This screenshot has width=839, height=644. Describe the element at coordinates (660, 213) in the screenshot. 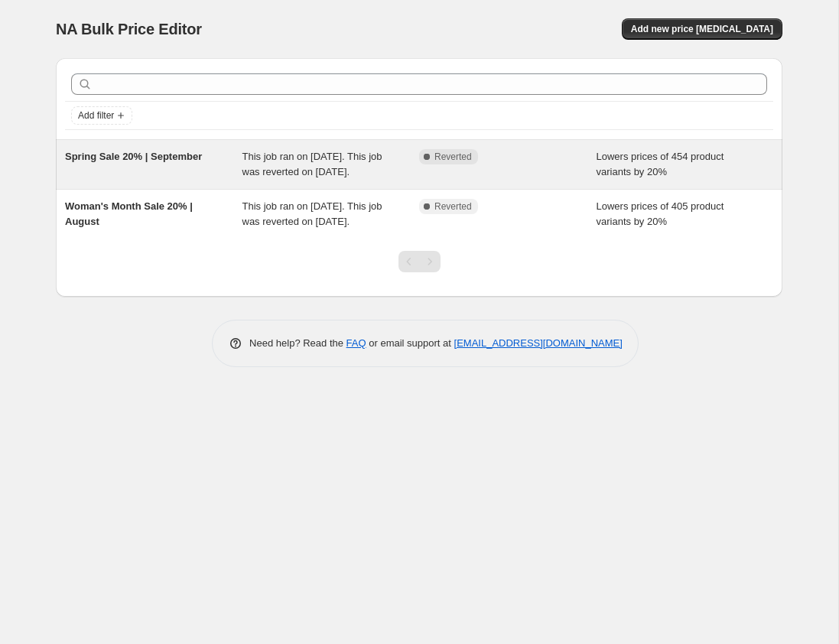

I see `span: Lowers prices of 405 product variants by 20%` at that location.